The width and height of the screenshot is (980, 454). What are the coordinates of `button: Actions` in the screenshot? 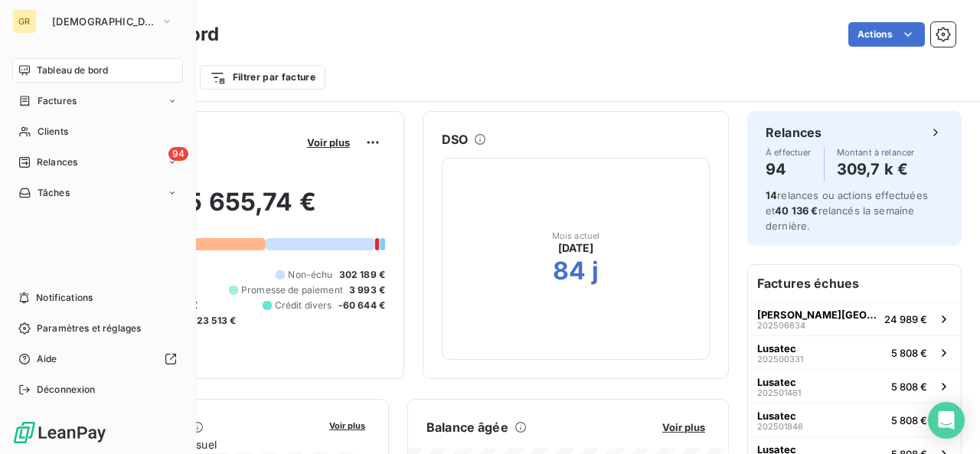 It's located at (887, 34).